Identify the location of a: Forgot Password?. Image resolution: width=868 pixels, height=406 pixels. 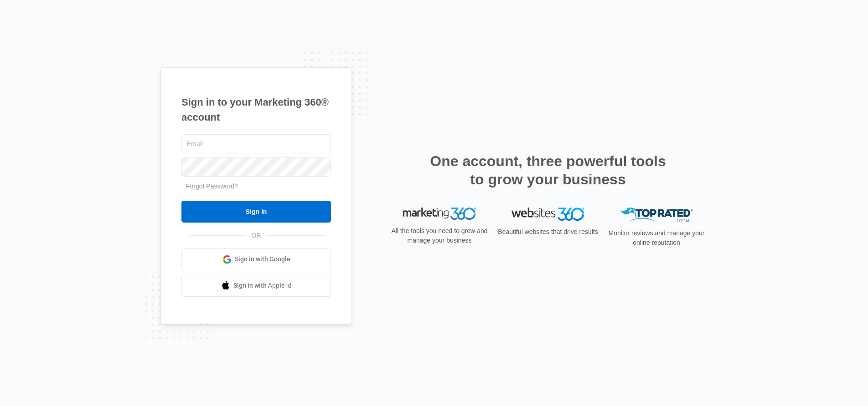
(212, 186).